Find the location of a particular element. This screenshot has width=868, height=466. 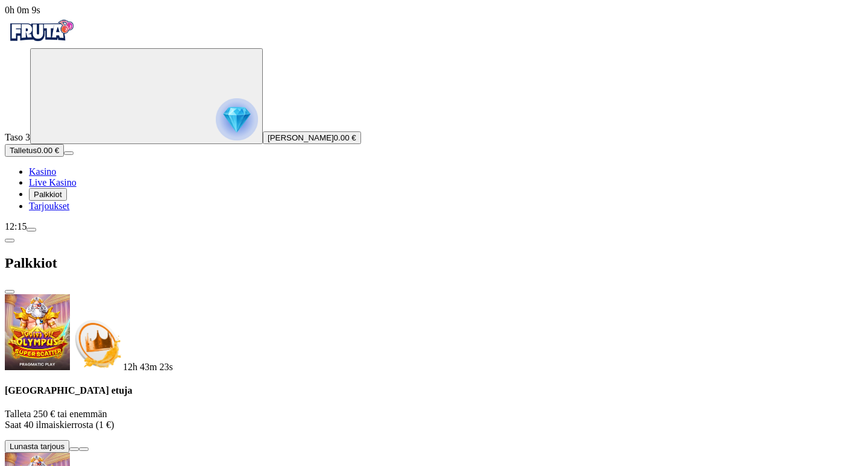

img: reward progress is located at coordinates (237, 120).